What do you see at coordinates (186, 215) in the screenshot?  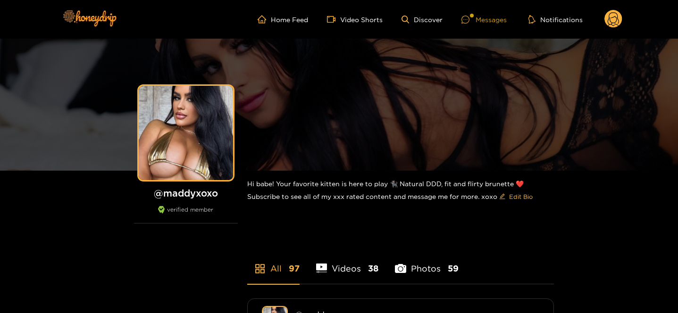 I see `div: verified member` at bounding box center [186, 215].